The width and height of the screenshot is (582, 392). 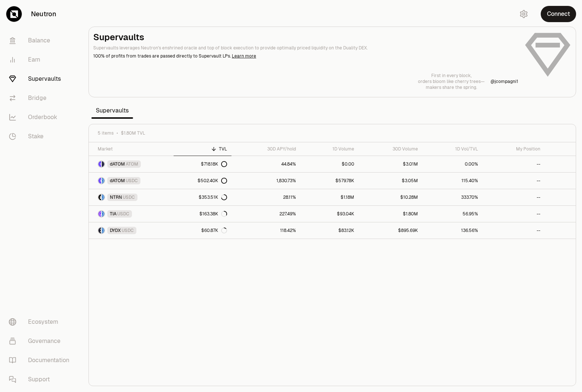 I want to click on a: TIA LogoUSDC LogoTIAUSDC, so click(x=132, y=214).